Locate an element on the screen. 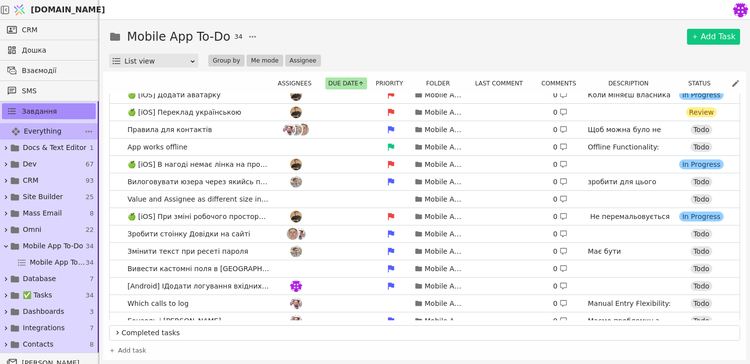  span: 22 is located at coordinates (89, 230).